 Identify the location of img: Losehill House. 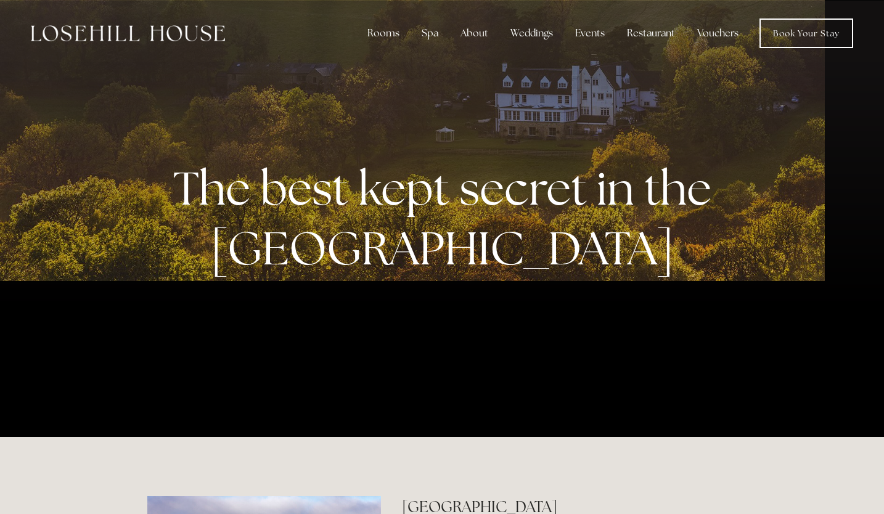
(128, 33).